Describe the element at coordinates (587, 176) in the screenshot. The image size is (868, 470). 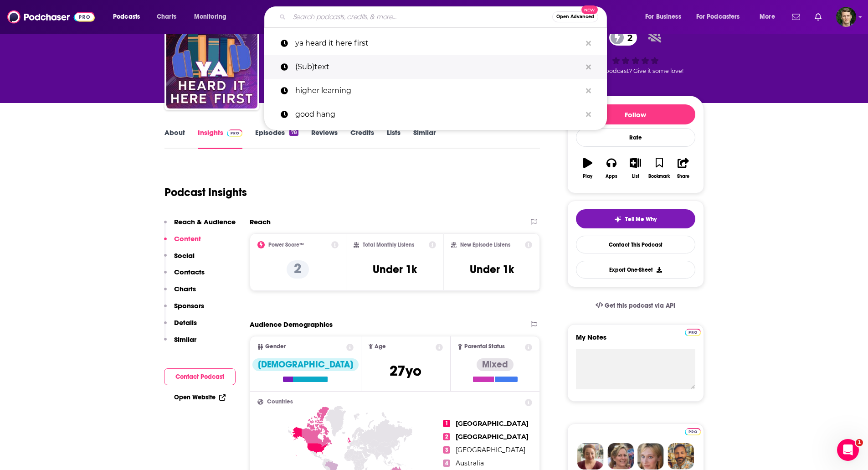
I see `div: Play` at that location.